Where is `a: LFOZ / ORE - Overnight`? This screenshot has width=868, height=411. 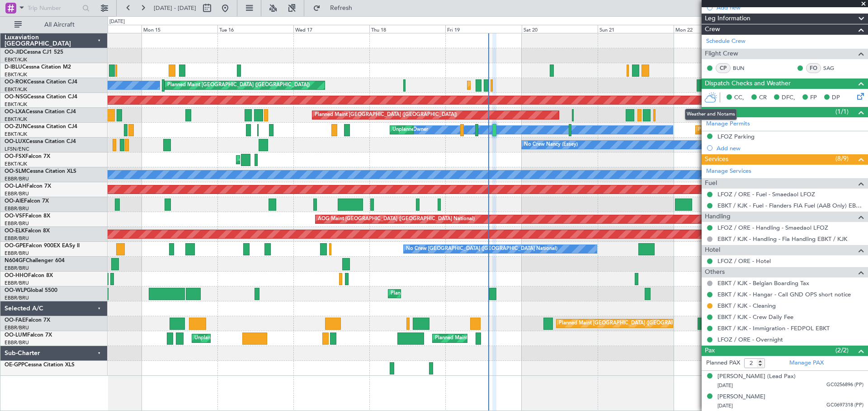 a: LFOZ / ORE - Overnight is located at coordinates (750, 339).